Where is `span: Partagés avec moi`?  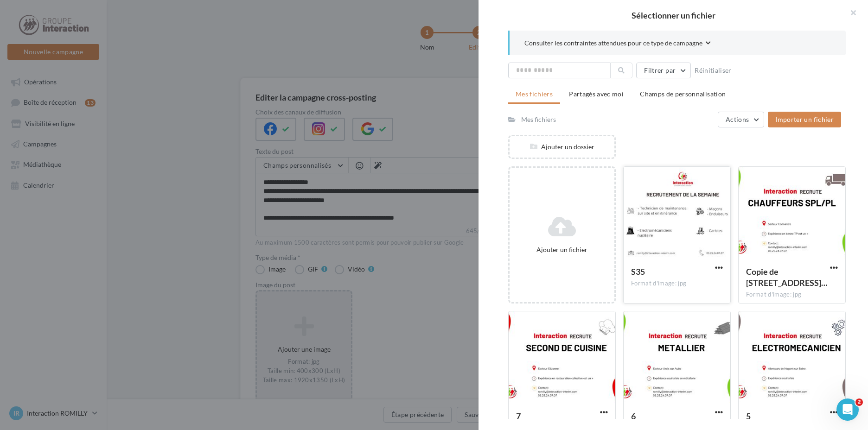
span: Partagés avec moi is located at coordinates (596, 93).